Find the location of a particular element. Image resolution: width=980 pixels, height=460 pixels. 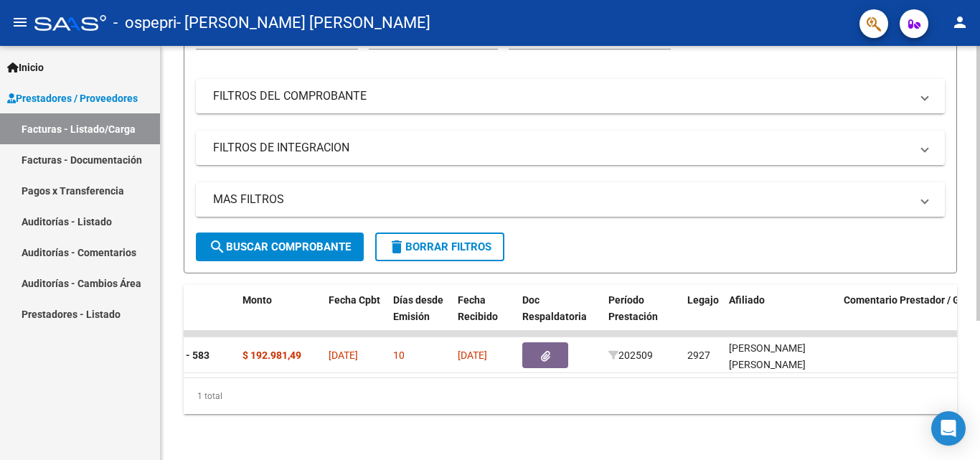

mat-panel-title: FILTROS DEL COMPROBANTE is located at coordinates (562, 96).